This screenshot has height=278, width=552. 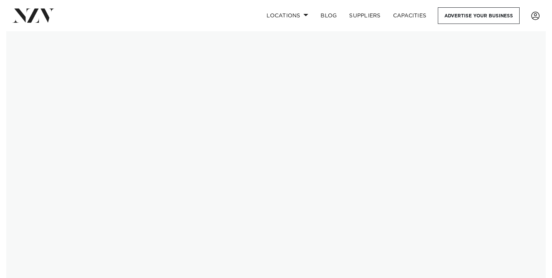 I want to click on a: Capacities, so click(x=410, y=15).